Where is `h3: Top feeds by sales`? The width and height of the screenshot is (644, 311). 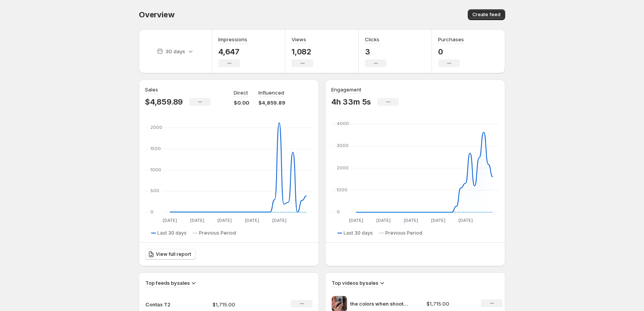 h3: Top feeds by sales is located at coordinates (167, 283).